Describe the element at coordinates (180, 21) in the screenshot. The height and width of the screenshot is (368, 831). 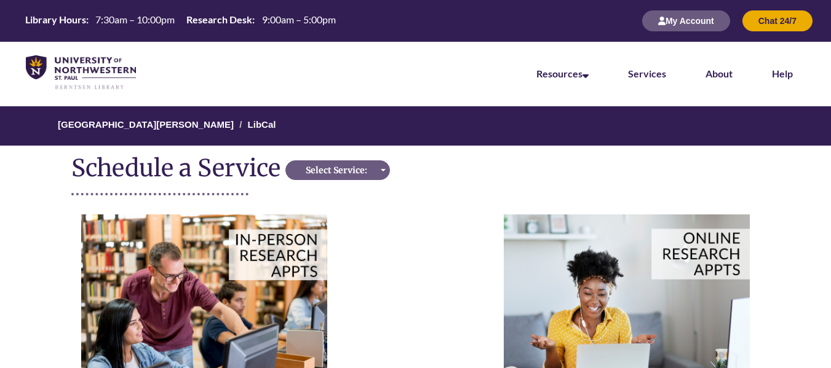
I see `a: Hours Today` at that location.